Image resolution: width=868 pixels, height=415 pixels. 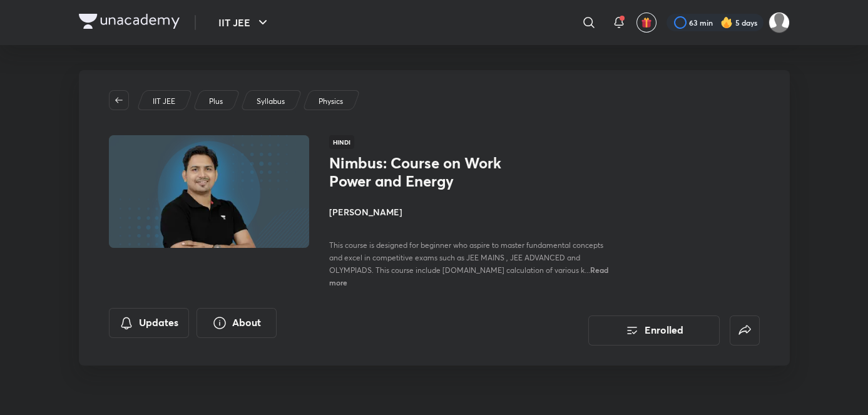 I want to click on a: IIT JEE, so click(x=163, y=102).